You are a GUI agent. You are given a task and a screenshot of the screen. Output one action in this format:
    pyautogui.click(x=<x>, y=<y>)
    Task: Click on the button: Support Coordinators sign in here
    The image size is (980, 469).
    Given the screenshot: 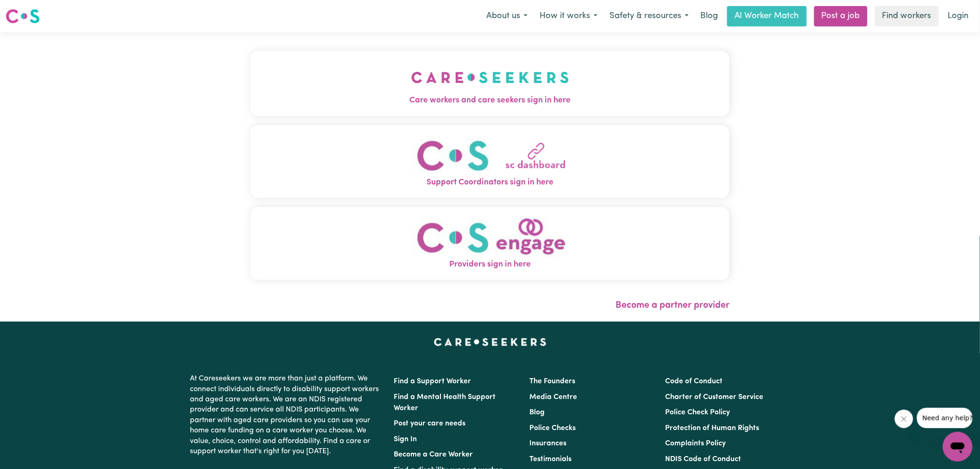 What is the action you would take?
    pyautogui.click(x=490, y=161)
    